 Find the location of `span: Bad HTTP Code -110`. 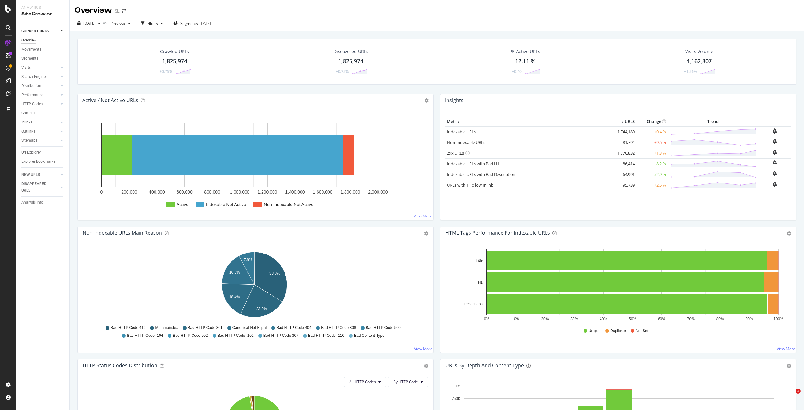

span: Bad HTTP Code -110 is located at coordinates (326, 335).